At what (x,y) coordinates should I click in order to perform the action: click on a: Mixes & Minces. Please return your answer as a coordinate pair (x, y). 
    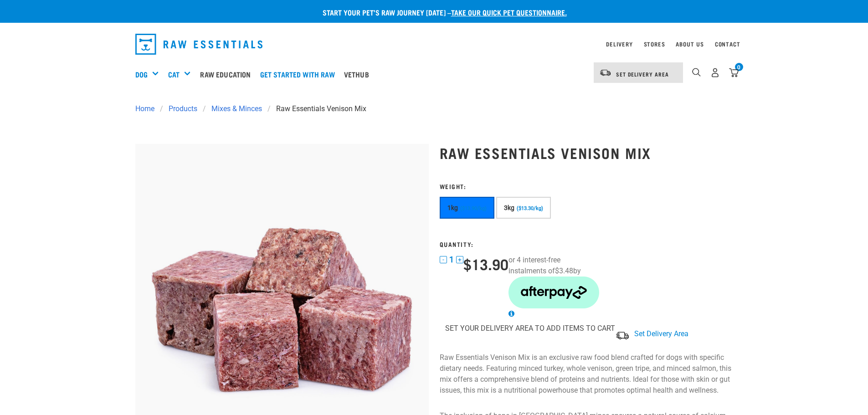
    Looking at the image, I should click on (236, 109).